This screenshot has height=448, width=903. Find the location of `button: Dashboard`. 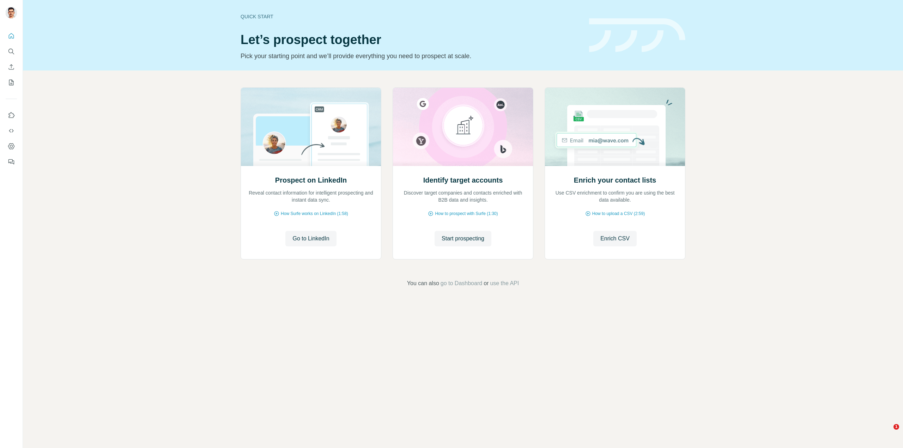

button: Dashboard is located at coordinates (11, 146).